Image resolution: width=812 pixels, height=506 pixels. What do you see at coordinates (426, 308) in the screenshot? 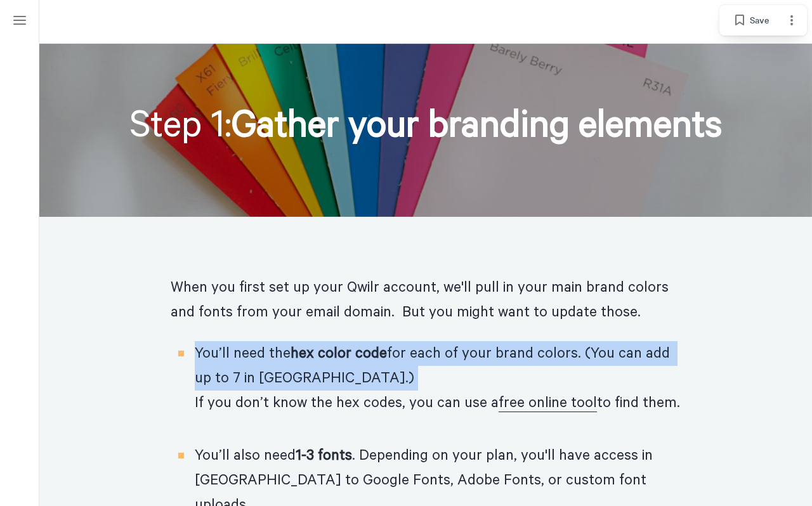
I see `p: When you first set up your Qwilr account, we'll pull in your main brand colors and fonts from you...` at bounding box center [426, 308].